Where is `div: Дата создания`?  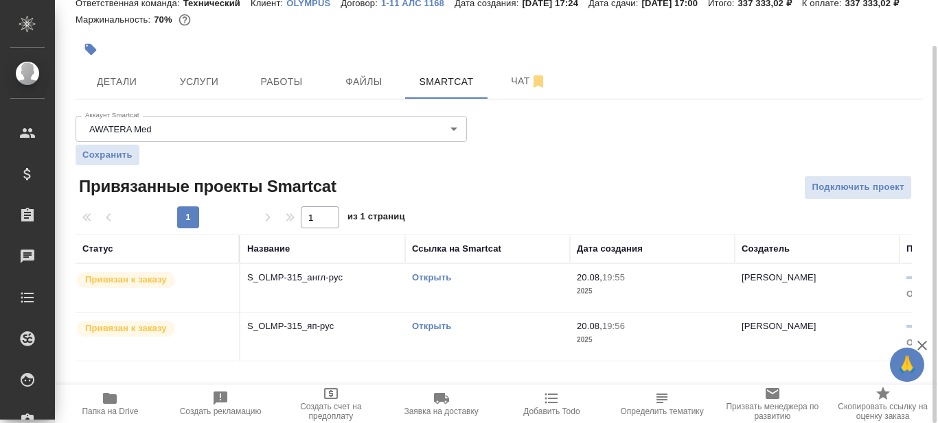 div: Дата создания is located at coordinates (609, 249).